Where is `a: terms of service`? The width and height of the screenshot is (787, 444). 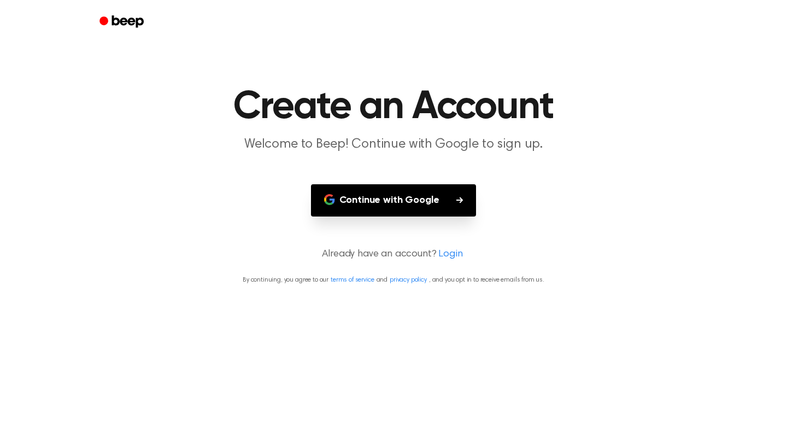
a: terms of service is located at coordinates (352, 280).